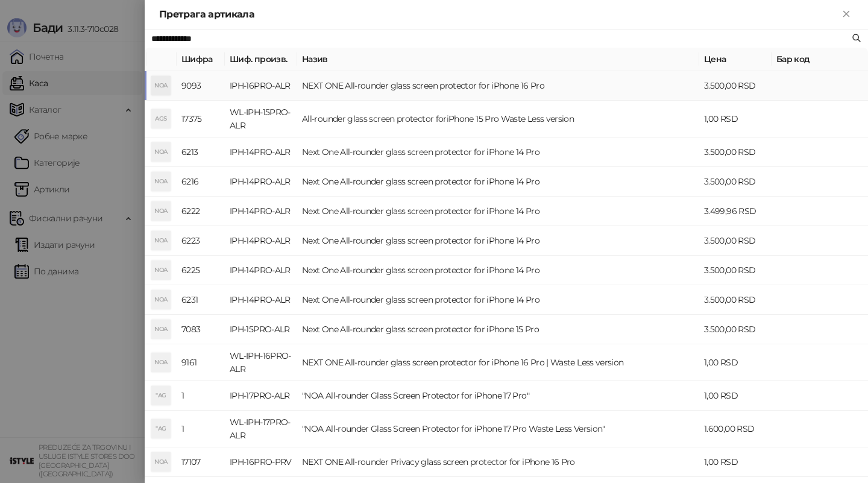  I want to click on button: Close, so click(846, 14).